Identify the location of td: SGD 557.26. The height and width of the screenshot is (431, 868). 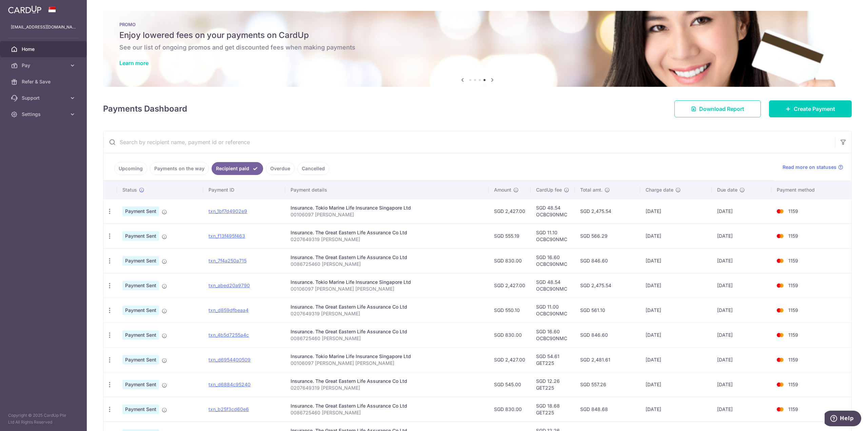
(607, 384).